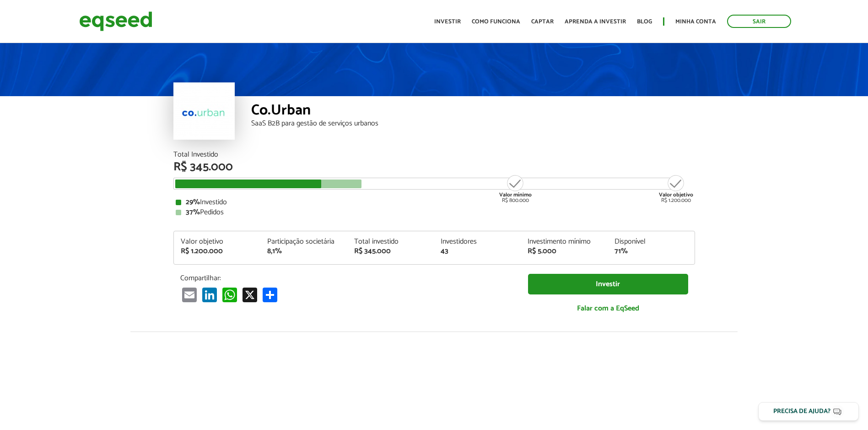  Describe the element at coordinates (192, 202) in the screenshot. I see `strong: 29%` at that location.